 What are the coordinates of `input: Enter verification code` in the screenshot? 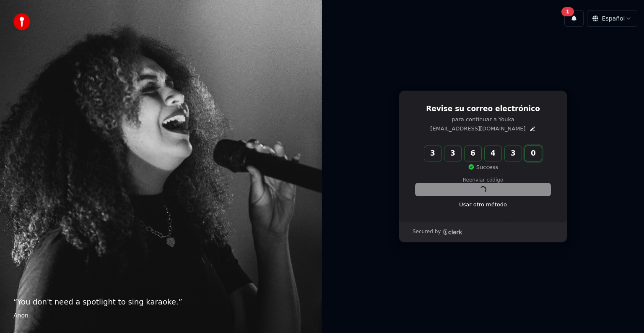 It's located at (491, 154).